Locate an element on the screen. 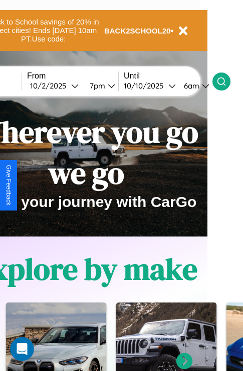  label: Until is located at coordinates (168, 76).